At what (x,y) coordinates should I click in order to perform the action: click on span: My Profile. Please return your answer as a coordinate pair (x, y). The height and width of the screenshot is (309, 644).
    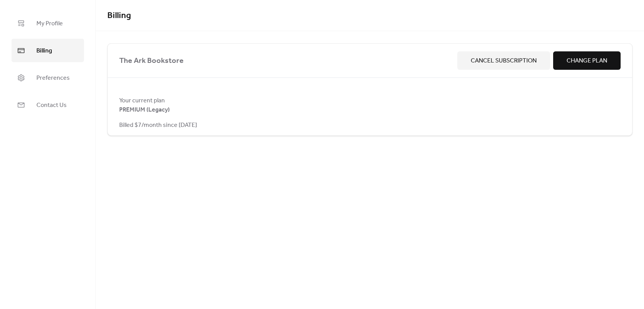
    Looking at the image, I should click on (49, 23).